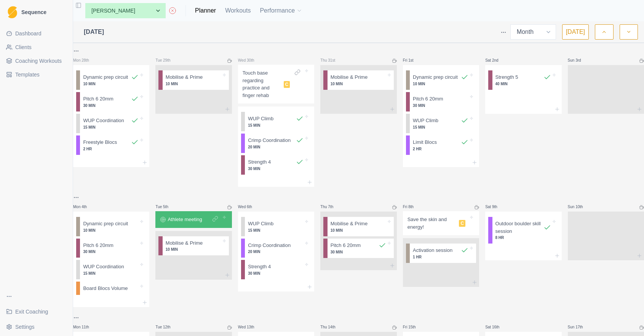 The width and height of the screenshot is (644, 336). What do you see at coordinates (36, 327) in the screenshot?
I see `button: Settings` at bounding box center [36, 327].